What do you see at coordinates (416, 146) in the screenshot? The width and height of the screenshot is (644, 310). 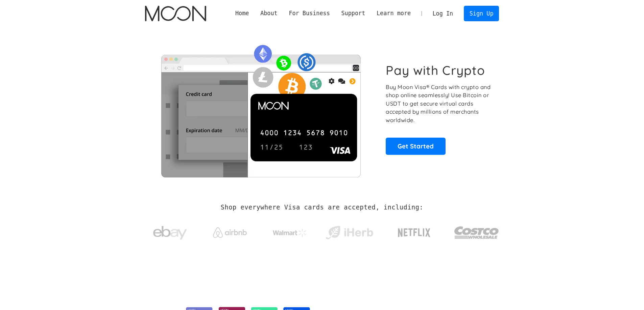 I see `a: Get Started` at bounding box center [416, 146].